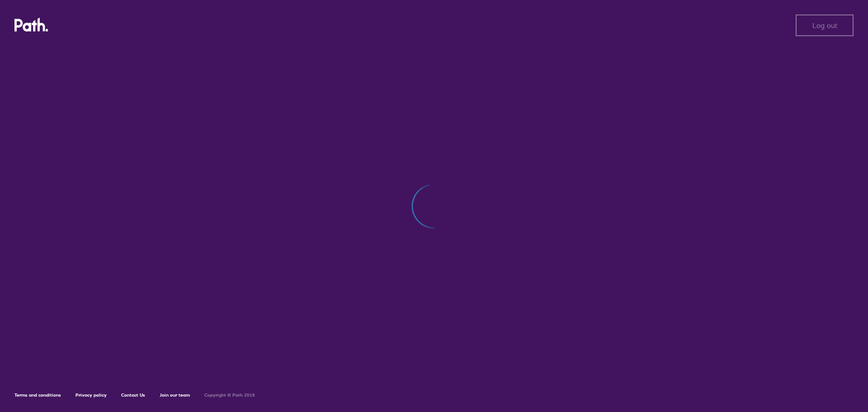 The height and width of the screenshot is (412, 868). Describe the element at coordinates (174, 395) in the screenshot. I see `a: Join our team` at that location.